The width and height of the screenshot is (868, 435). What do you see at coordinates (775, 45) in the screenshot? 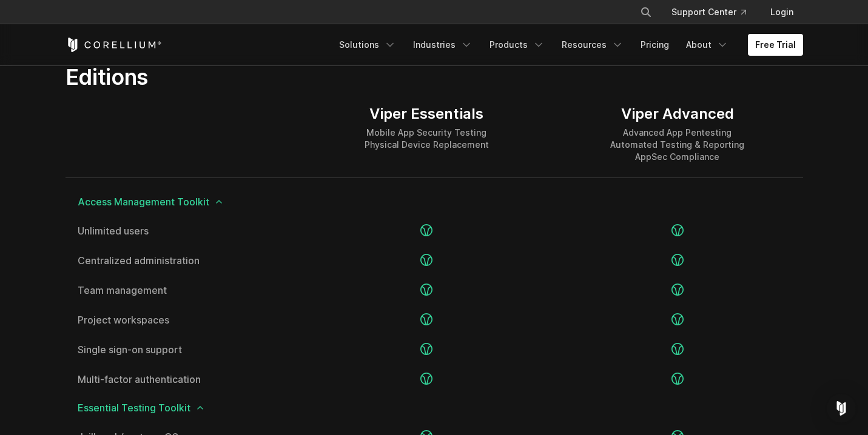
I see `a: Free Trial` at bounding box center [775, 45].